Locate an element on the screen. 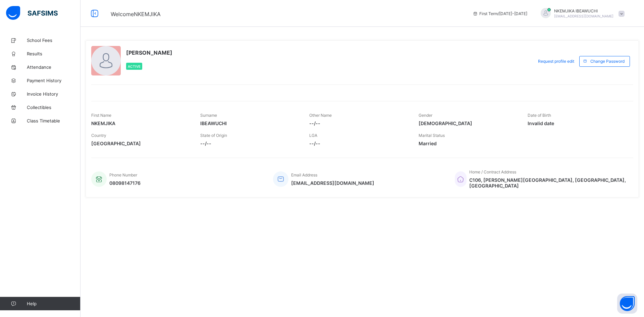 Image resolution: width=644 pixels, height=317 pixels. span: Invoice History is located at coordinates (53, 94).